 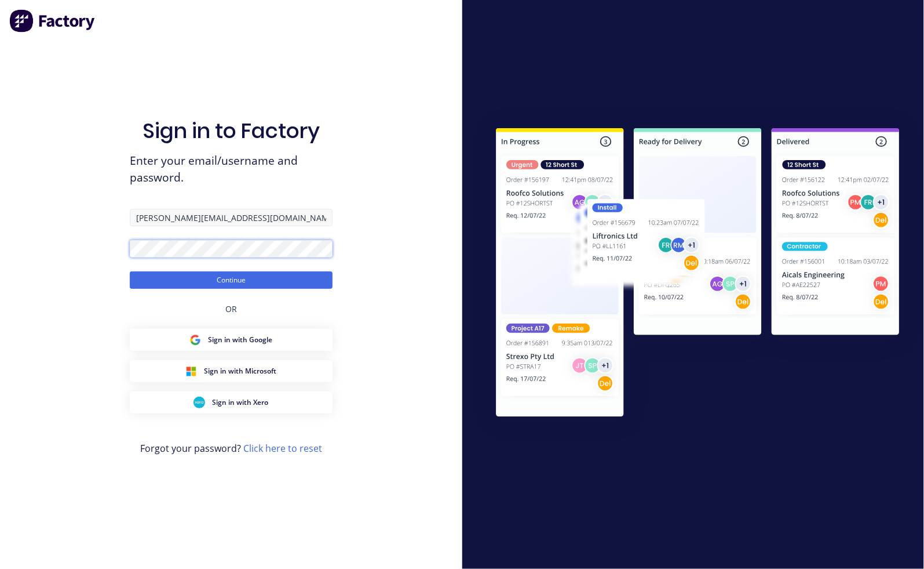 I want to click on a: Click here to reset, so click(x=283, y=448).